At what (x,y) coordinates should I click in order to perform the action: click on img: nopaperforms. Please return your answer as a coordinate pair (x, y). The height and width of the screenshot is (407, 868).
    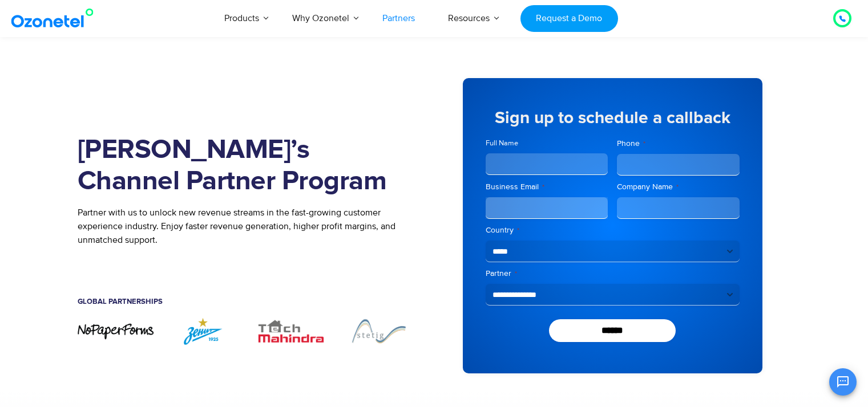
    Looking at the image, I should click on (116, 331).